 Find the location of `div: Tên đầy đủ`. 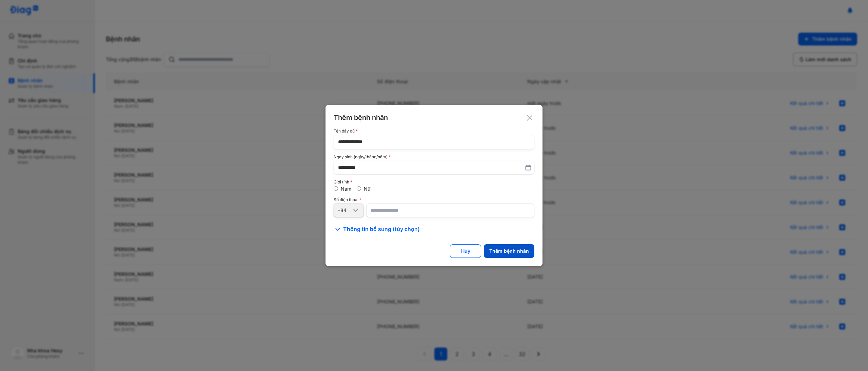

div: Tên đầy đủ is located at coordinates (434, 131).